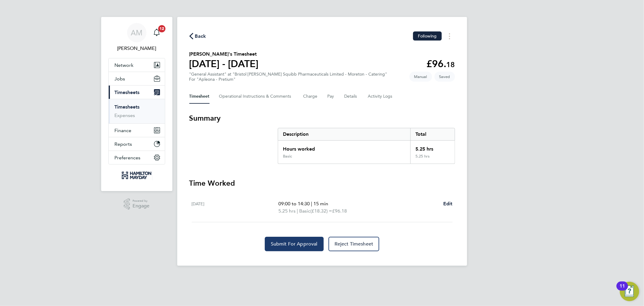  What do you see at coordinates (257, 96) in the screenshot?
I see `button: Operational Instructions & Comments` at bounding box center [257, 96].